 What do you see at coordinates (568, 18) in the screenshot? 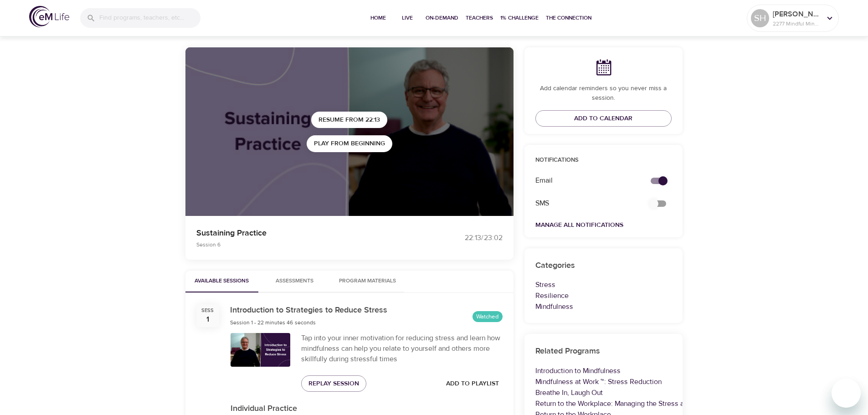
I see `span: The Connection` at bounding box center [568, 18].